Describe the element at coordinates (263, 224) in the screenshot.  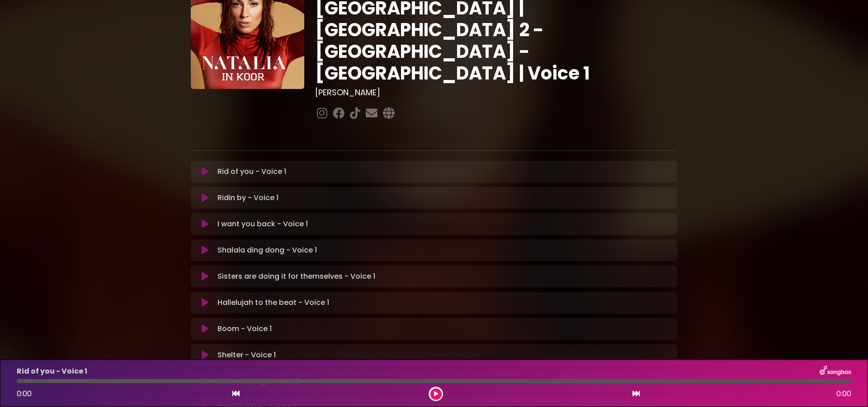
I see `p: I want you back - Voice 1` at that location.